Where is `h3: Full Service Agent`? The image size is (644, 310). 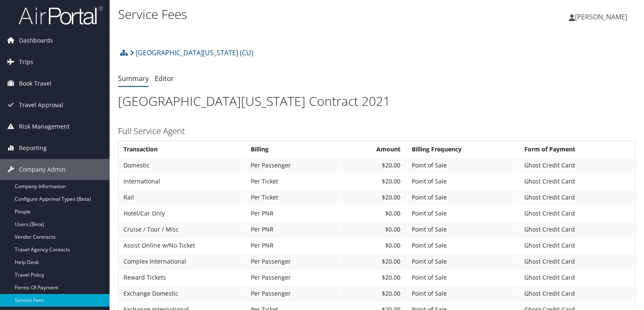
h3: Full Service Agent is located at coordinates (376, 131).